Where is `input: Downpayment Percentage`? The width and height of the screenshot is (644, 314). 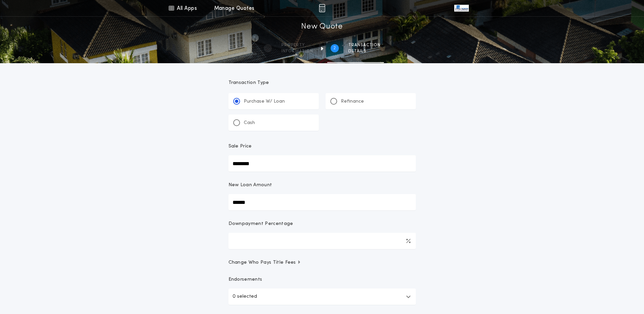 input: Downpayment Percentage is located at coordinates (322, 241).